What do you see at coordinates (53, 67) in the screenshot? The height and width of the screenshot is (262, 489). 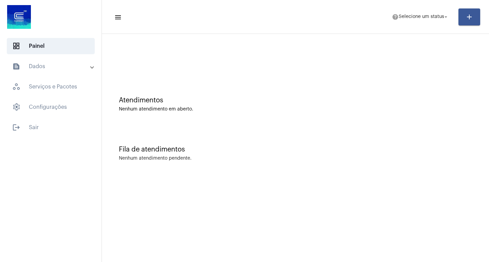 I see `mat-expansion-panel-header: sidenav iconDados` at bounding box center [53, 67].